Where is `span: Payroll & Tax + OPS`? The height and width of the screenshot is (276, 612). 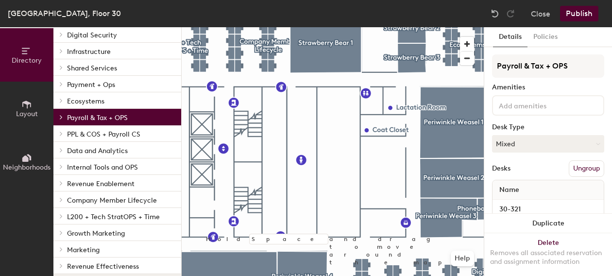 span: Payroll & Tax + OPS is located at coordinates (97, 118).